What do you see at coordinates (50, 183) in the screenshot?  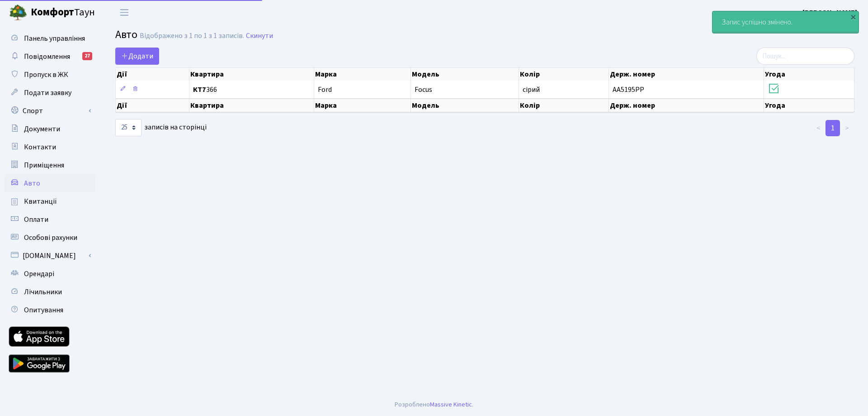 I see `a: Авто` at bounding box center [50, 183].